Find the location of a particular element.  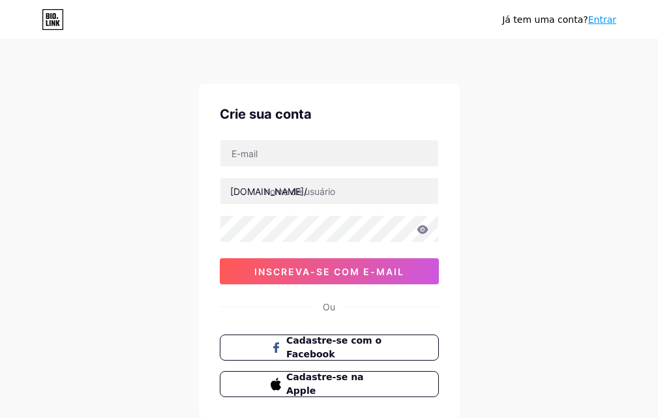

button: Cadastre-se na Apple is located at coordinates (329, 384).